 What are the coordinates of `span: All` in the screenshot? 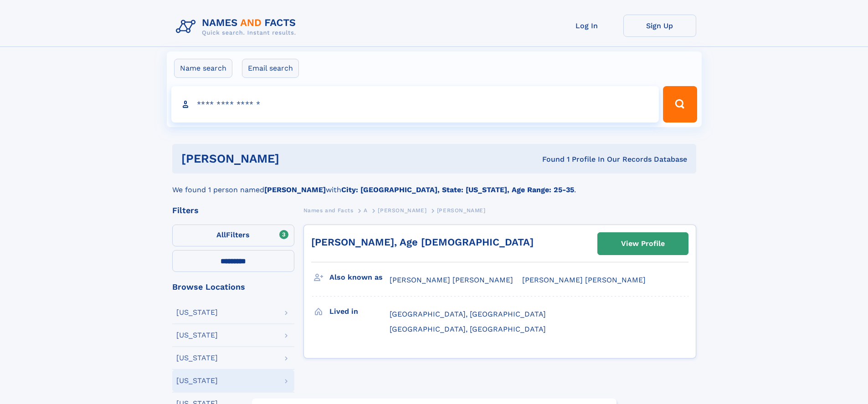 It's located at (221, 235).